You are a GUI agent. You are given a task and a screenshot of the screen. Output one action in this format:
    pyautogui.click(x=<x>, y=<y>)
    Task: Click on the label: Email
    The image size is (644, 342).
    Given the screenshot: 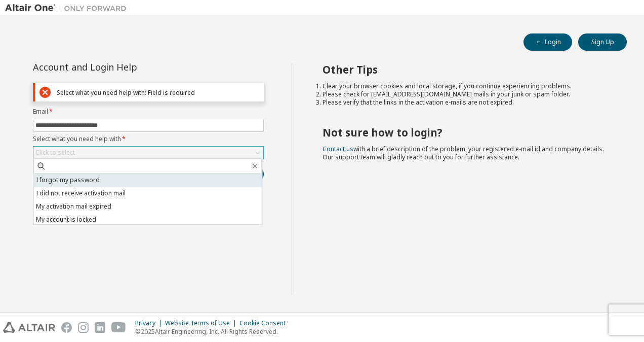 What is the action you would take?
    pyautogui.click(x=148, y=112)
    